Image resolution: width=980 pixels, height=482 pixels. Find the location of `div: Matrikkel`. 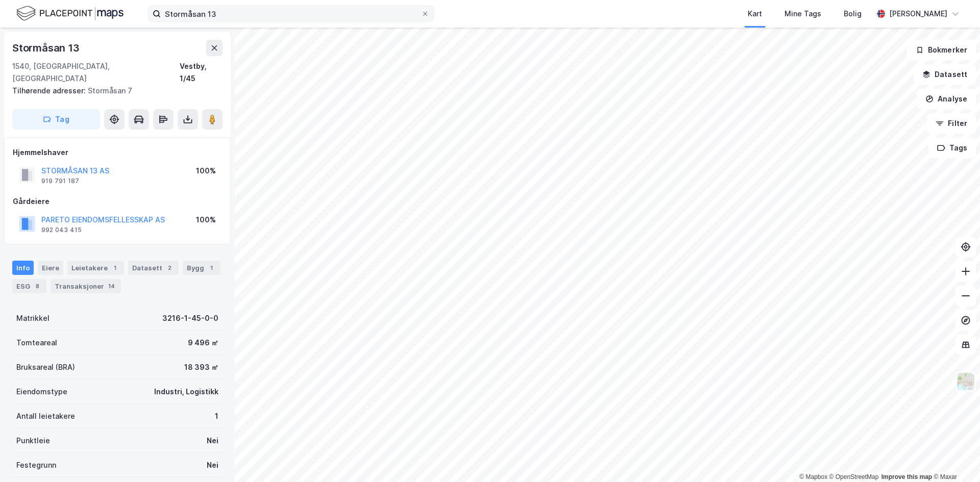

div: Matrikkel is located at coordinates (32, 318).